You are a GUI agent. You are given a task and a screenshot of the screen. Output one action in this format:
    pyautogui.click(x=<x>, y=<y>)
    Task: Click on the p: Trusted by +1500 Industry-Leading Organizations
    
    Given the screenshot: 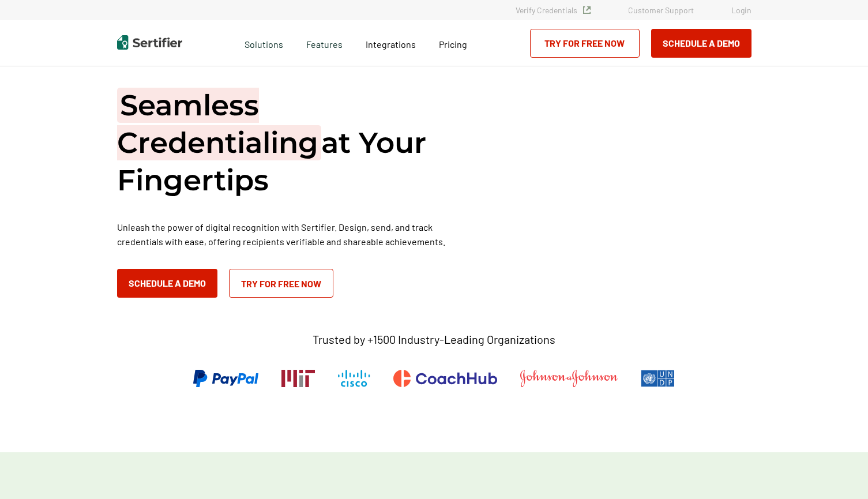 What is the action you would take?
    pyautogui.click(x=434, y=339)
    